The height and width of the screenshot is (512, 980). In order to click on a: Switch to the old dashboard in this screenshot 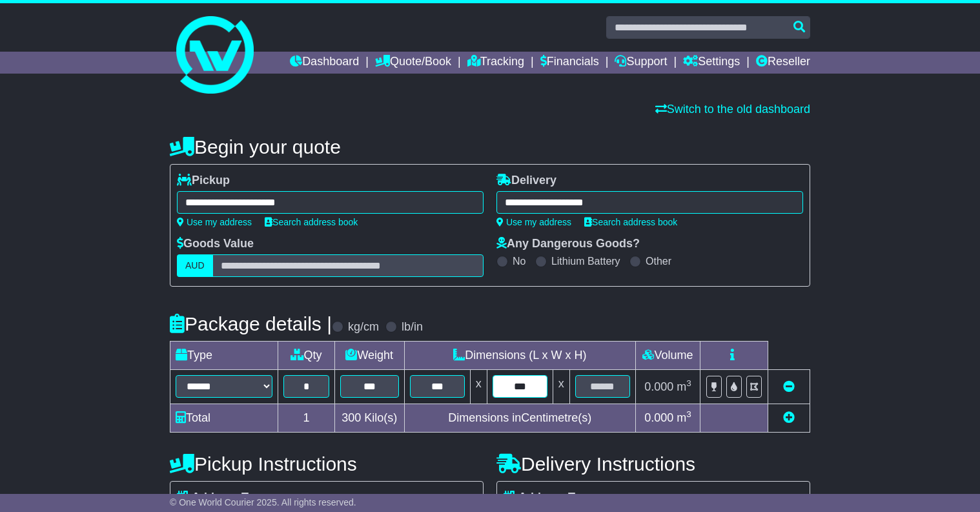, I will do `click(733, 110)`.